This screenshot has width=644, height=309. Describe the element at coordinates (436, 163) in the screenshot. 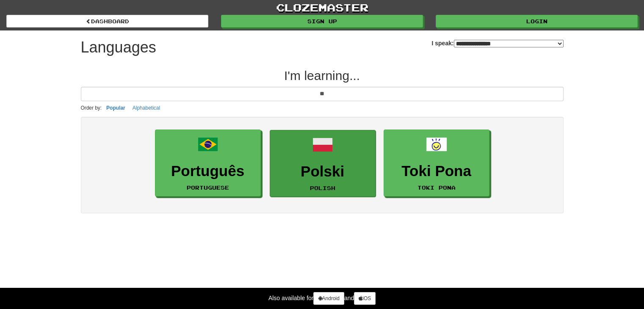

I see `a: Toki PonaToki Pona` at that location.